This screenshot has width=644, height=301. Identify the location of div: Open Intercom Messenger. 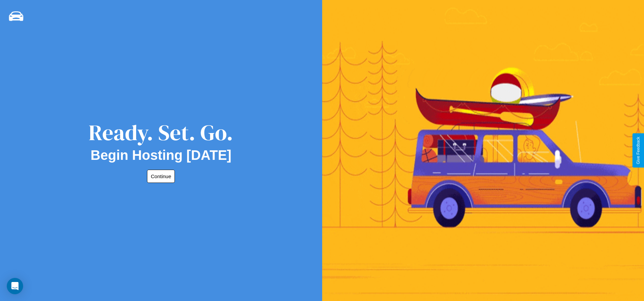
(15, 286).